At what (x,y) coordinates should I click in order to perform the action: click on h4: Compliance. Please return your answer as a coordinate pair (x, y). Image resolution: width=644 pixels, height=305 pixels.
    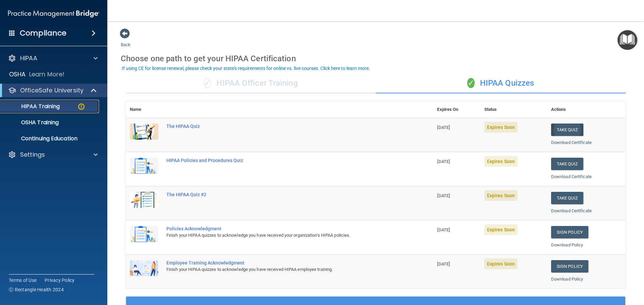
    Looking at the image, I should click on (43, 33).